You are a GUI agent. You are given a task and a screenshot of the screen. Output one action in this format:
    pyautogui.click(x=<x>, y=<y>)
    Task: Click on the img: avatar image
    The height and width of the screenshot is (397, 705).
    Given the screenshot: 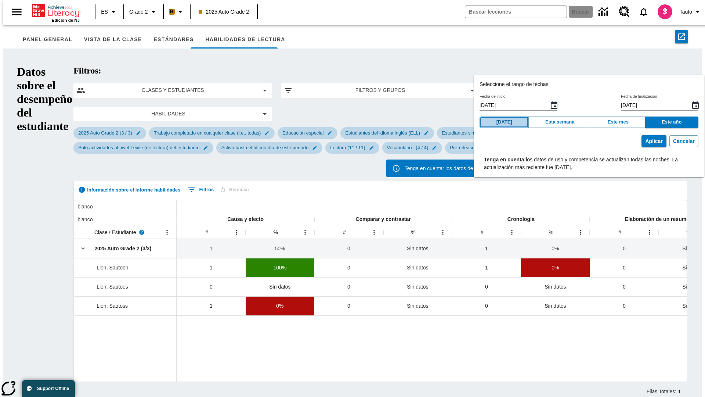 What is the action you would take?
    pyautogui.click(x=665, y=12)
    